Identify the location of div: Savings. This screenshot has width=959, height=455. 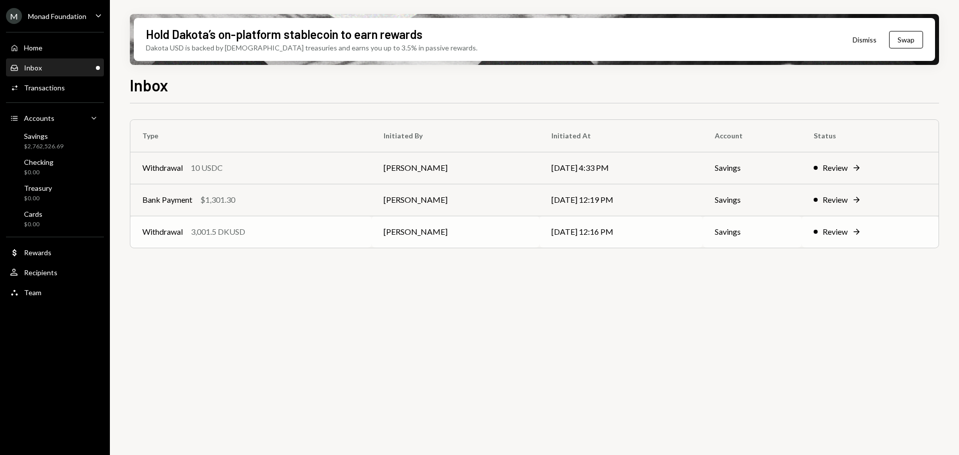
(43, 136).